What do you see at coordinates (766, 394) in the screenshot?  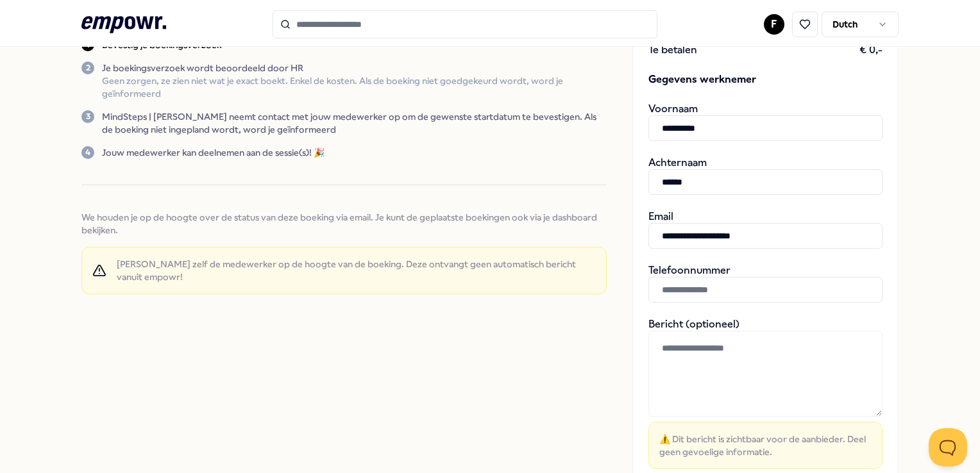 I see `div: Bericht (optioneel)` at bounding box center [766, 394].